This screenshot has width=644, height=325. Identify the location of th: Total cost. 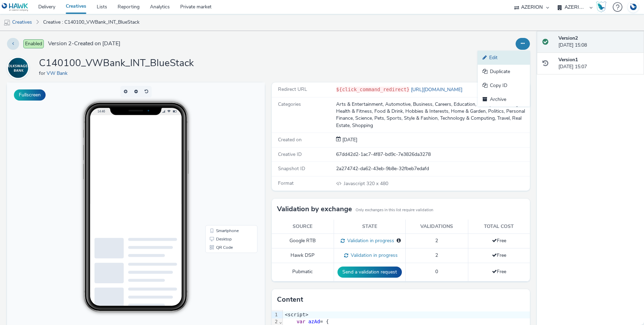
(499, 227).